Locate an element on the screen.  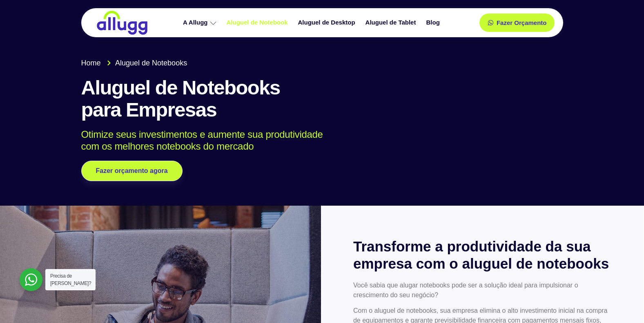
img: locação de TI é Allugg is located at coordinates (122, 23).